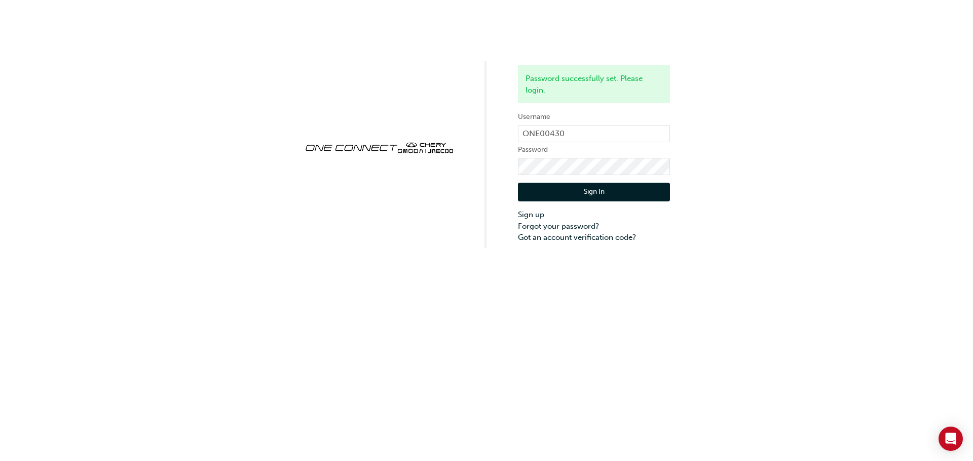 The width and height of the screenshot is (973, 461). What do you see at coordinates (594, 215) in the screenshot?
I see `a: Sign up` at bounding box center [594, 215].